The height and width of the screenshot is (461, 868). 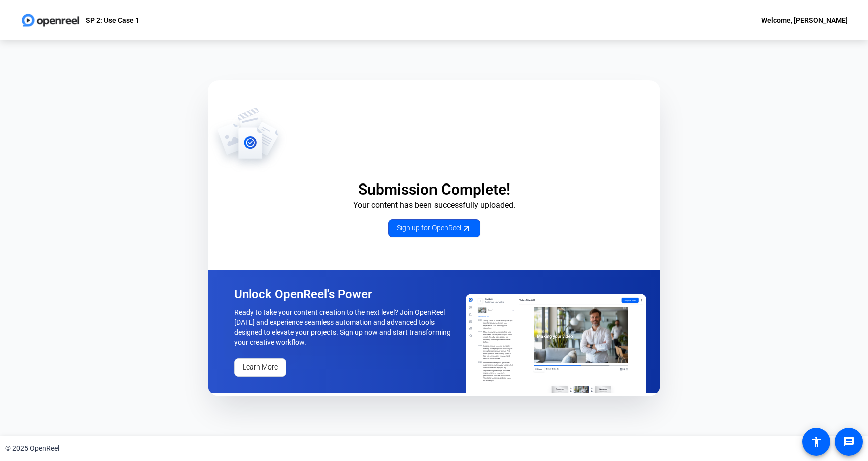 What do you see at coordinates (113, 20) in the screenshot?
I see `p: SP 2: Use Case 1` at bounding box center [113, 20].